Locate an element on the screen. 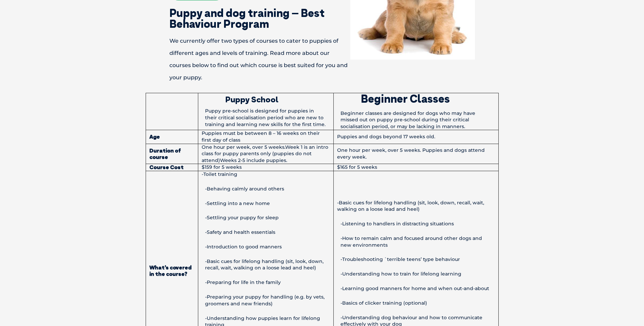  p: Puppy pre-school is designed for puppies in their critical socialisation period who are new to tr... is located at coordinates (266, 118).